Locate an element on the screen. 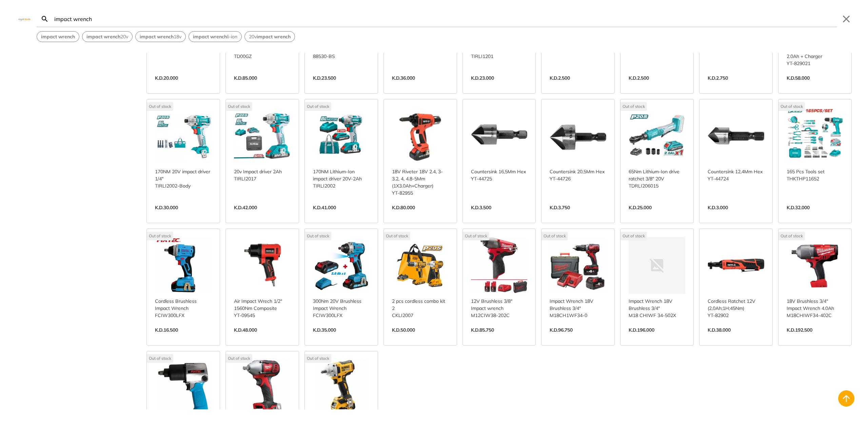 Image resolution: width=868 pixels, height=431 pixels. button: Select suggestion: impact wrench li-ion is located at coordinates (215, 36).